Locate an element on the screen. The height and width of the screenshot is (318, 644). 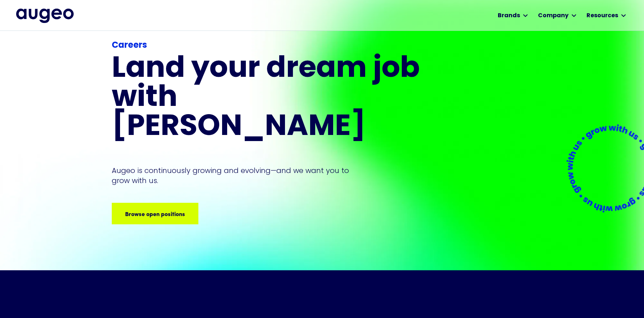
a: home is located at coordinates (45, 16).